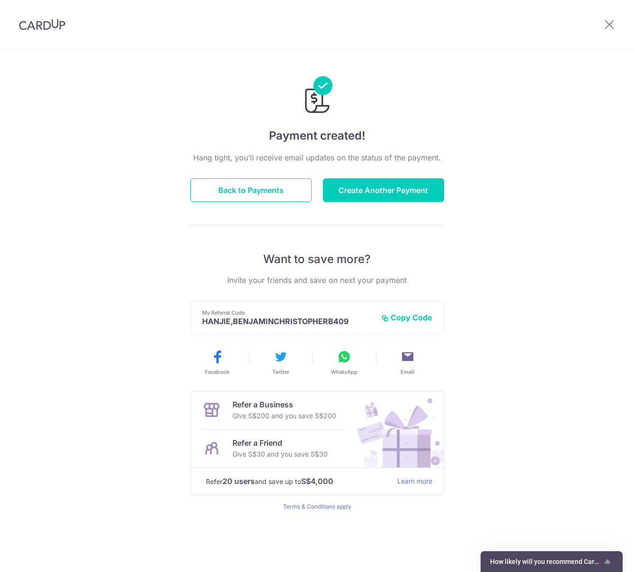  What do you see at coordinates (251, 190) in the screenshot?
I see `button: Back to Payments` at bounding box center [251, 190].